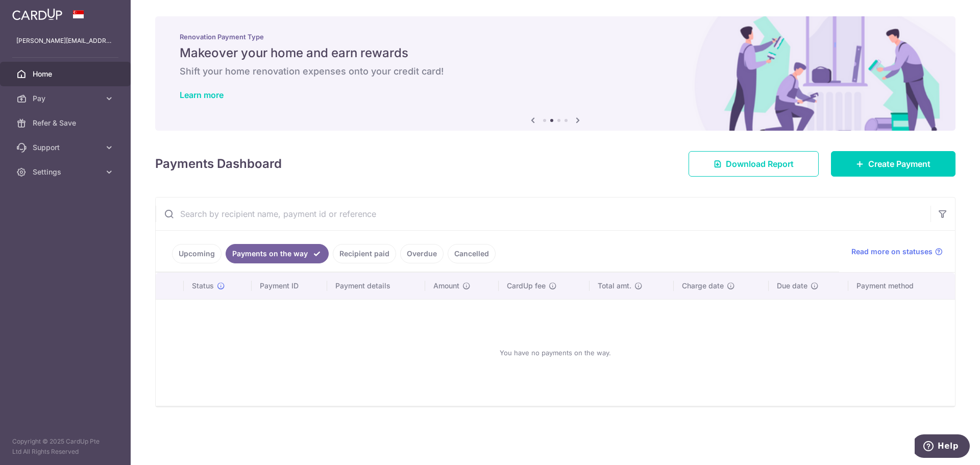  I want to click on span: Download Report, so click(760, 164).